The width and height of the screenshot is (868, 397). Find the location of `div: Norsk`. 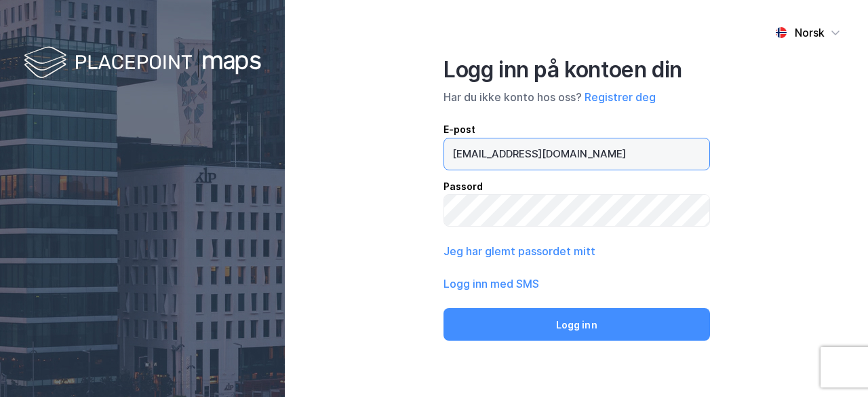

div: Norsk is located at coordinates (810, 33).